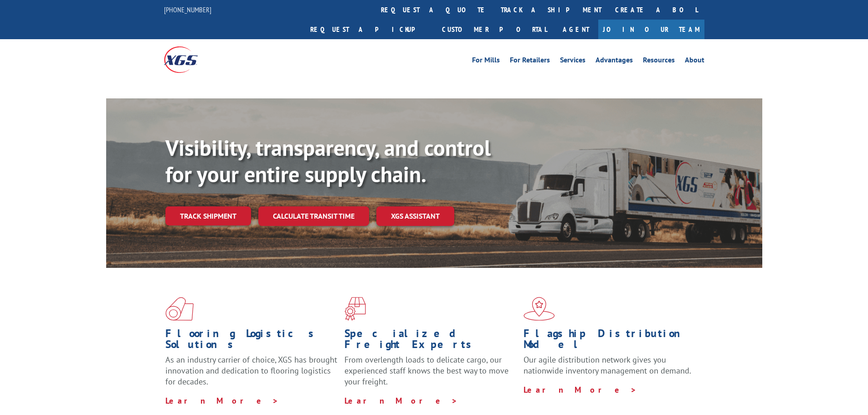 This screenshot has width=868, height=415. Describe the element at coordinates (180, 309) in the screenshot. I see `img: xgs-icon-total-supply-chain-intelligence-red` at that location.